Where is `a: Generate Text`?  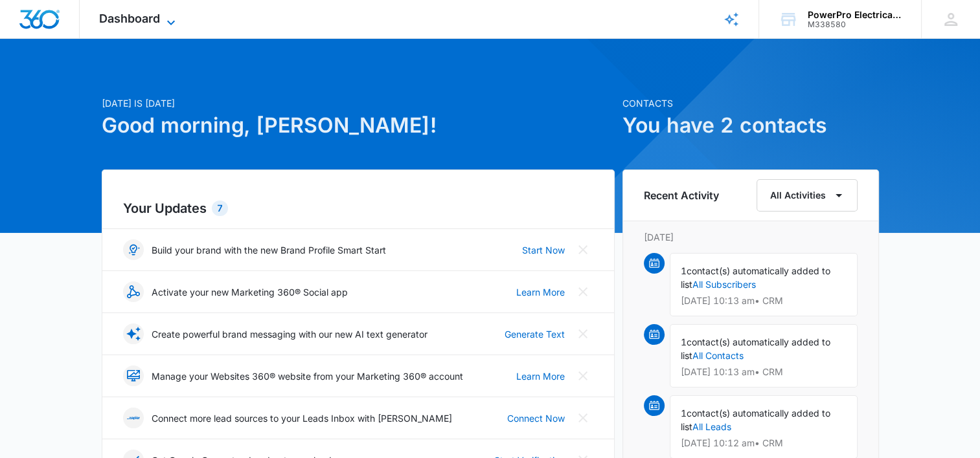
a: Generate Text is located at coordinates (534, 334).